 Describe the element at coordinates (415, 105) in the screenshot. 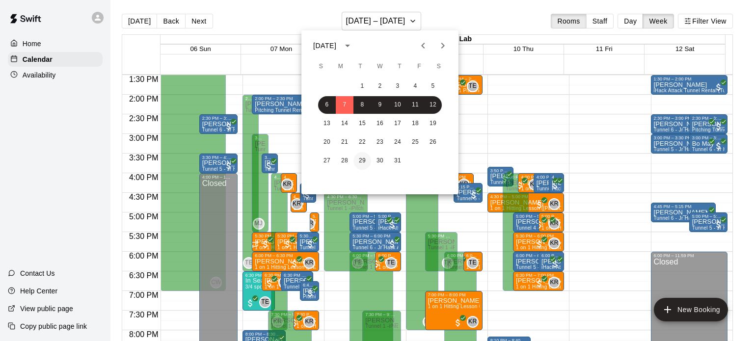

I see `button: 11` at that location.